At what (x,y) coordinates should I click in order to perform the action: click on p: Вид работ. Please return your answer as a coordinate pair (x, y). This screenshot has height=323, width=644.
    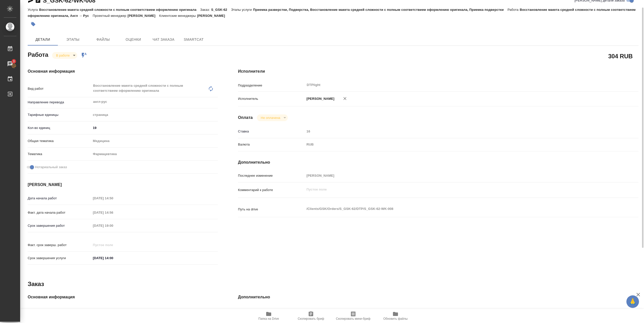
    Looking at the image, I should click on (59, 89).